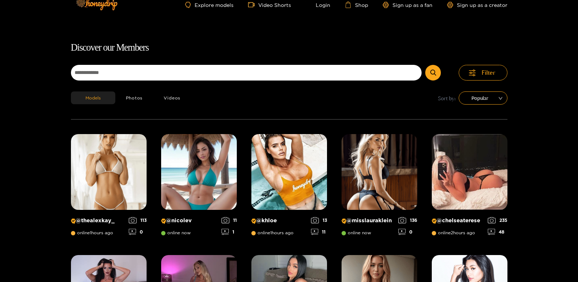  I want to click on a: Creator Profile Image: chelseaterese@chelseatereseonline2hours ago23548, so click(470, 187).